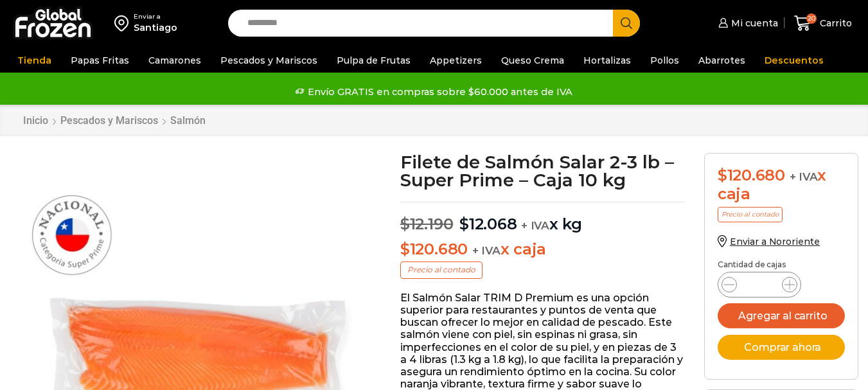 The height and width of the screenshot is (390, 868). What do you see at coordinates (722, 60) in the screenshot?
I see `a: Abarrotes` at bounding box center [722, 60].